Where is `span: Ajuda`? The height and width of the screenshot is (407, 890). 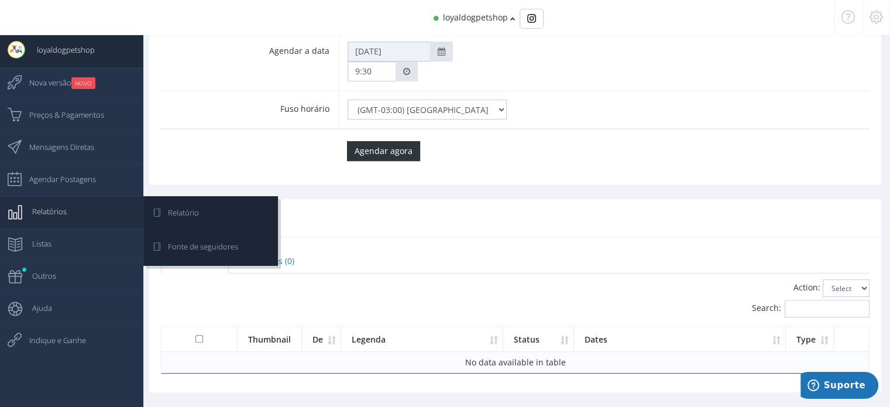 span: Ajuda is located at coordinates (36, 308).